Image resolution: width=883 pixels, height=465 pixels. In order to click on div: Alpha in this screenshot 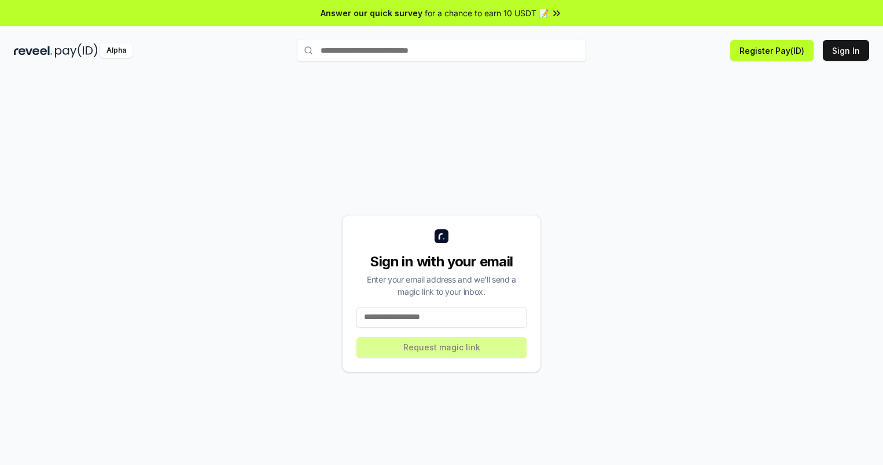, I will do `click(116, 50)`.